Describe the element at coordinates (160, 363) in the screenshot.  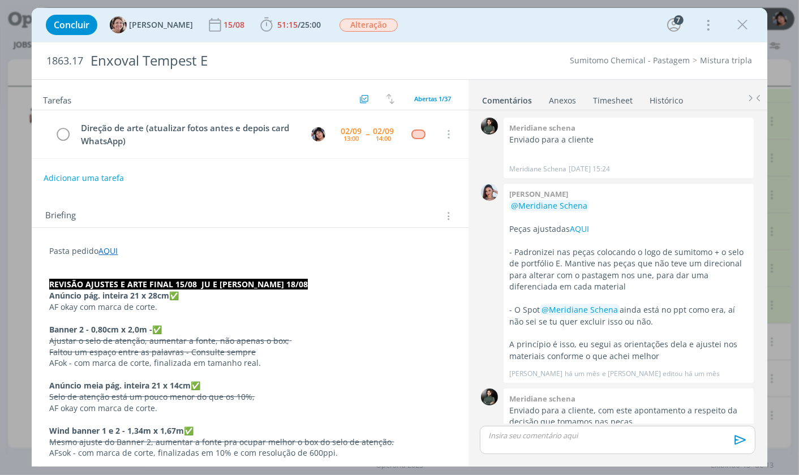
I see `span: ok - com marca de corte, finalizada em tamanho real.` at that location.